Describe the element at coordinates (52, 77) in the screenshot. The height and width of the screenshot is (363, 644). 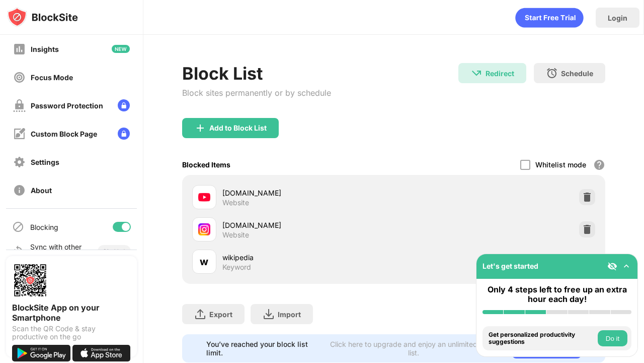
I see `div: Focus Mode` at that location.